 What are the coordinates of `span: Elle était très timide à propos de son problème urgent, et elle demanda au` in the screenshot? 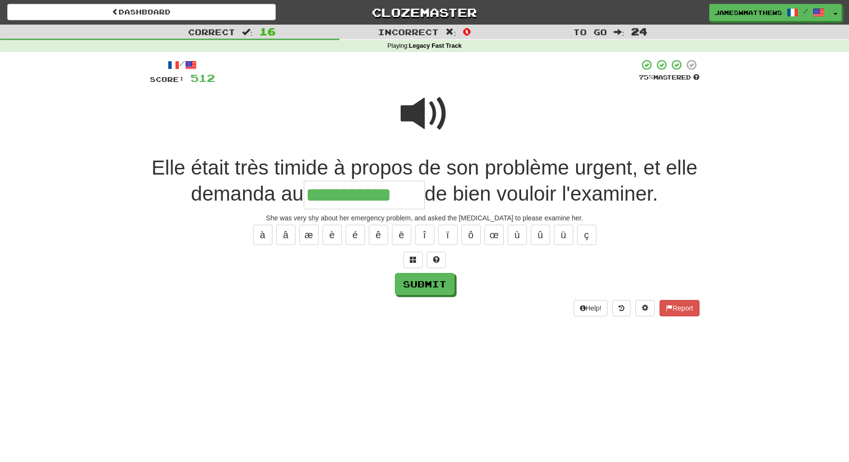 It's located at (424, 181).